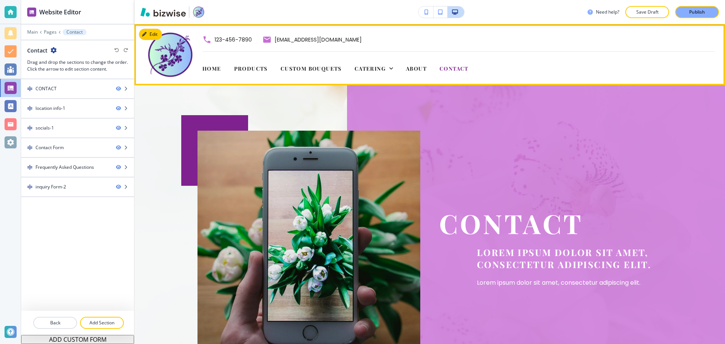 This screenshot has height=344, width=725. What do you see at coordinates (50, 108) in the screenshot?
I see `div: location info-1` at bounding box center [50, 108].